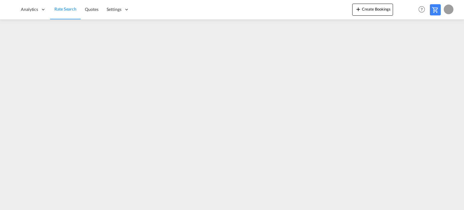 Image resolution: width=464 pixels, height=210 pixels. Describe the element at coordinates (421, 9) in the screenshot. I see `span: Help` at that location.